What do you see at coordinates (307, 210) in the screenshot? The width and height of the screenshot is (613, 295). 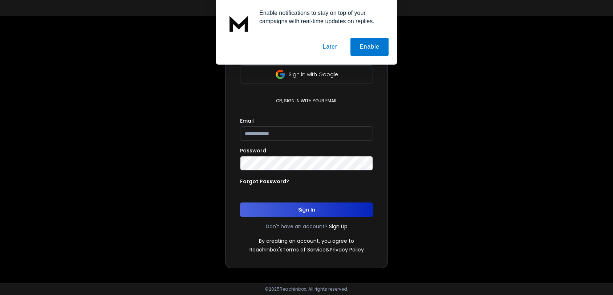 I see `button: Sign In` at bounding box center [307, 210].